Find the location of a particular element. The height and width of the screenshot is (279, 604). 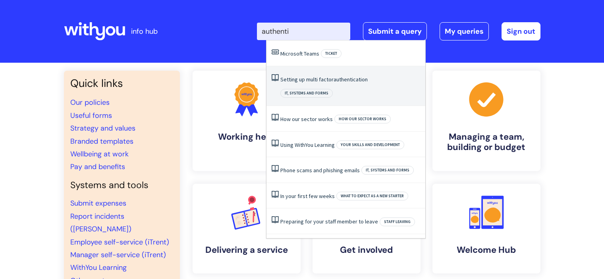

span: Staff leaving is located at coordinates (397, 222).